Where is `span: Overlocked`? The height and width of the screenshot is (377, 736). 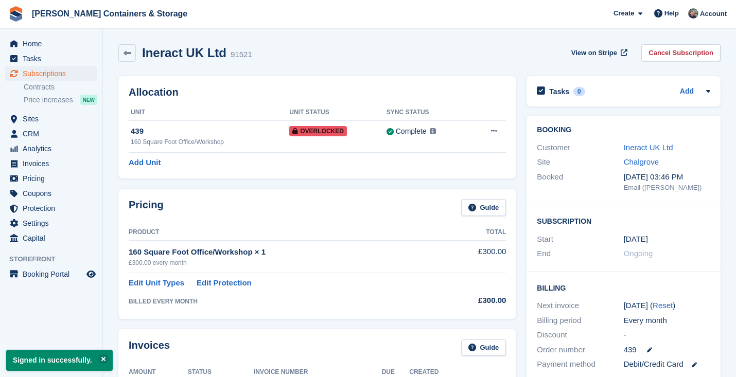
span: Overlocked is located at coordinates (318, 131).